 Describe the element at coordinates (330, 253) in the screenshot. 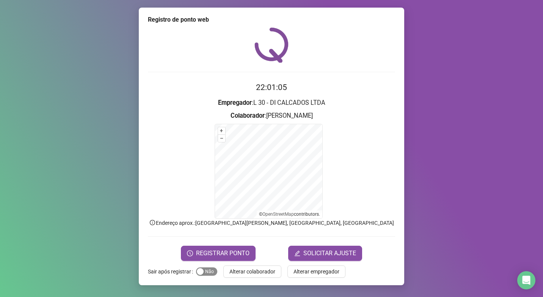

I see `span: SOLICITAR AJUSTE` at that location.